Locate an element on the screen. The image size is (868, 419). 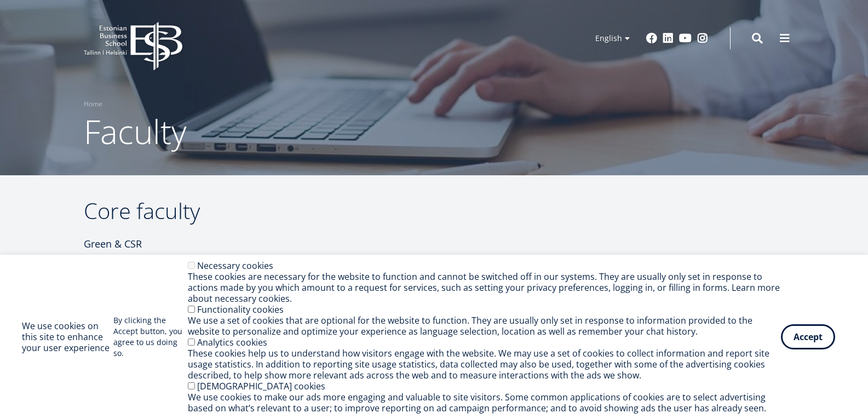
a: Home is located at coordinates (93, 104).